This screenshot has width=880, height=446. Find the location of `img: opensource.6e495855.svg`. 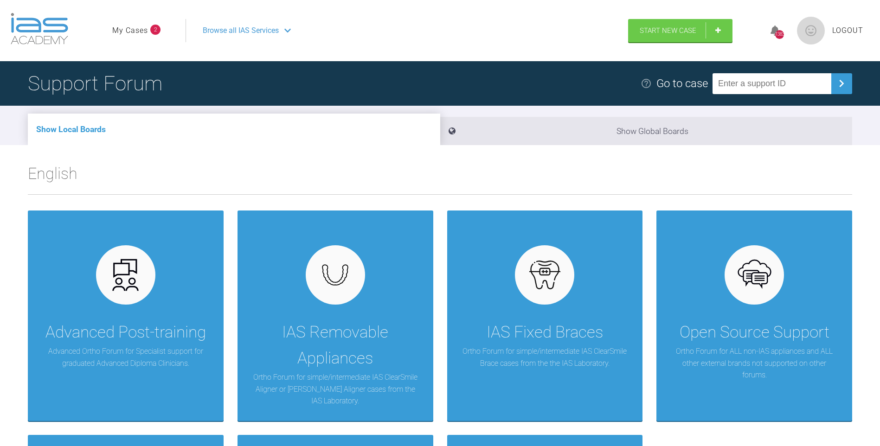

img: opensource.6e495855.svg is located at coordinates (754, 275).